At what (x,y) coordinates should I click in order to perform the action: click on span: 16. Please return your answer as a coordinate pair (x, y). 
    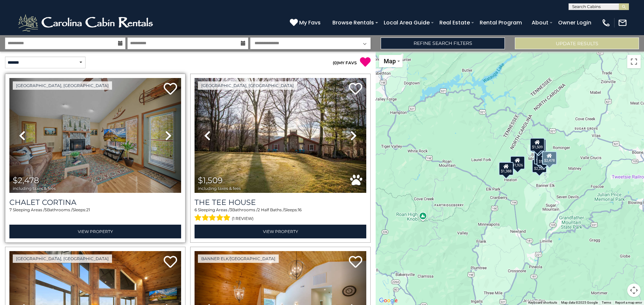
    Looking at the image, I should click on (300, 210).